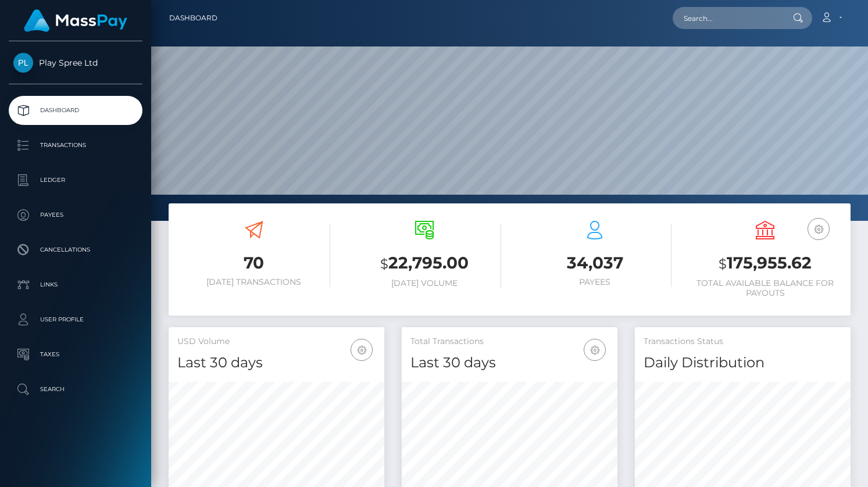  What do you see at coordinates (254, 263) in the screenshot?
I see `h3: 70` at bounding box center [254, 263].